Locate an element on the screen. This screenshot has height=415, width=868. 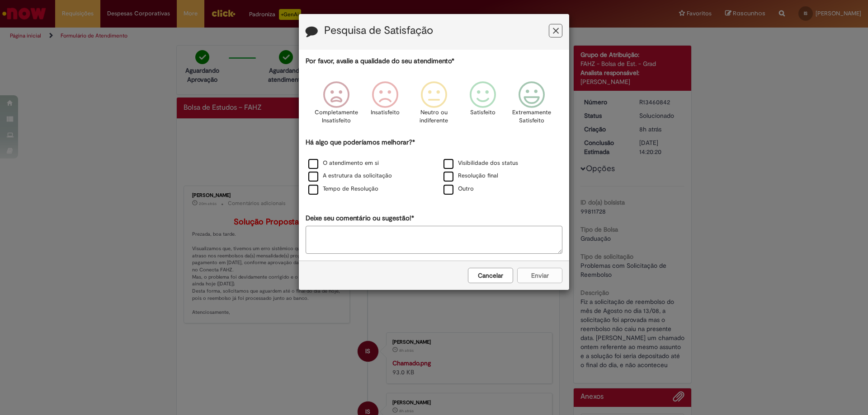
button: Cancelar is located at coordinates (490, 276).